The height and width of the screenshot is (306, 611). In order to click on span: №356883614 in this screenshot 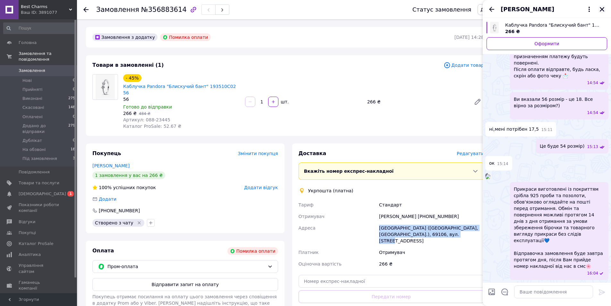, I will do `click(164, 10)`.